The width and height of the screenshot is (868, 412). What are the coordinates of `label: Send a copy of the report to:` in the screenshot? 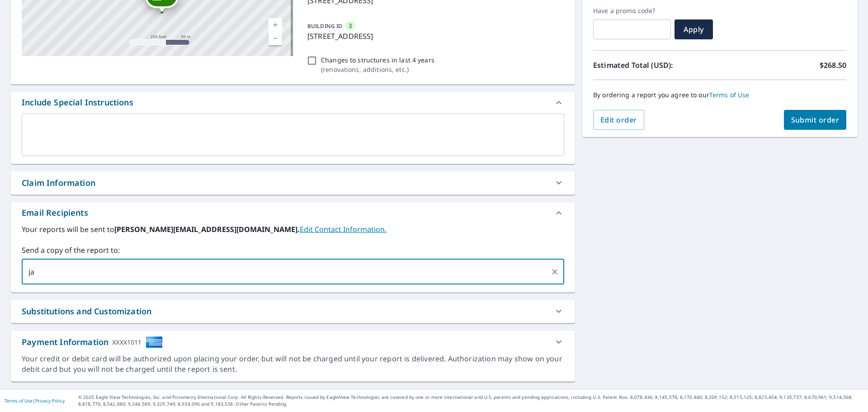 It's located at (293, 250).